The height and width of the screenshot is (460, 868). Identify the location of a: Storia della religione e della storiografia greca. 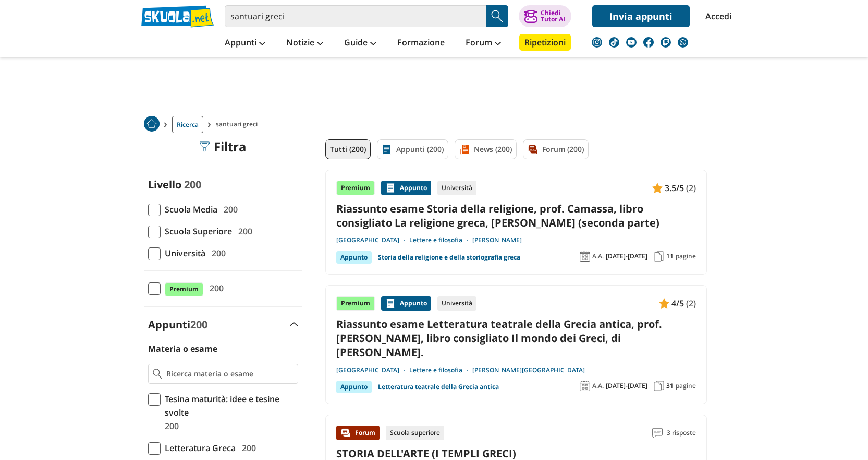
(449, 257).